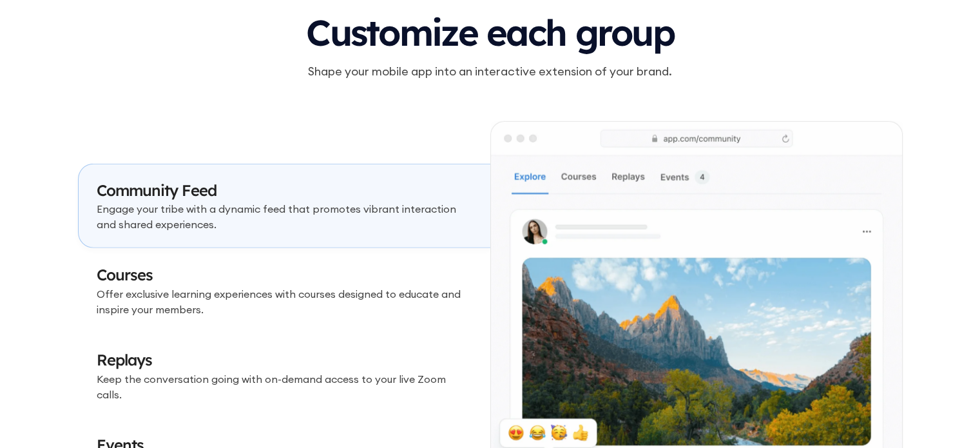 The height and width of the screenshot is (448, 980). What do you see at coordinates (284, 275) in the screenshot?
I see `h3: Courses` at bounding box center [284, 275].